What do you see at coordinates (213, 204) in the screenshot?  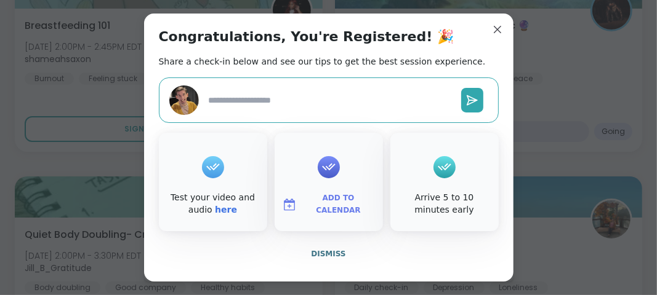 I see `div: Test your video and audio` at bounding box center [213, 204].